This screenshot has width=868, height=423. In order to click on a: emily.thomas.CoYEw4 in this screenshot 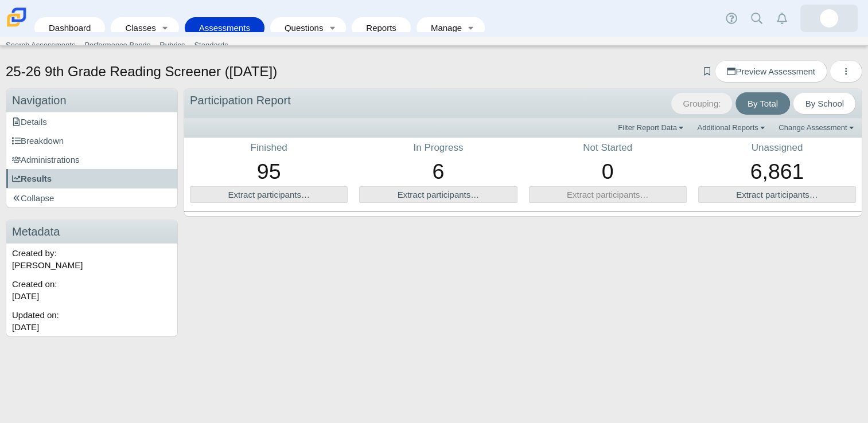, I will do `click(829, 18)`.